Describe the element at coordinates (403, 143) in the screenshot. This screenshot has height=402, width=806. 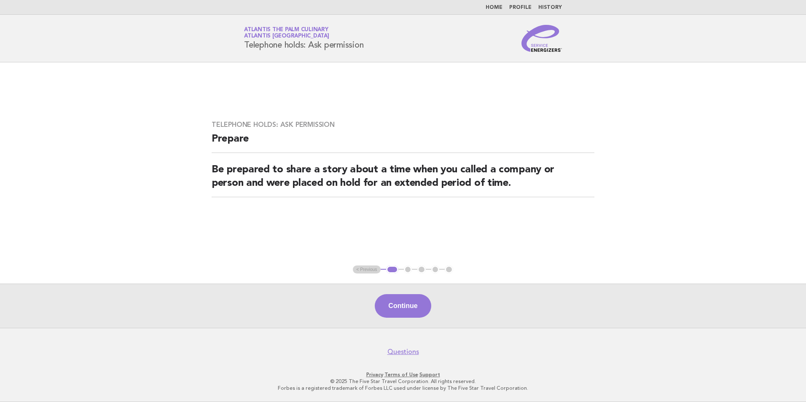
I see `h2: Prepare` at that location.